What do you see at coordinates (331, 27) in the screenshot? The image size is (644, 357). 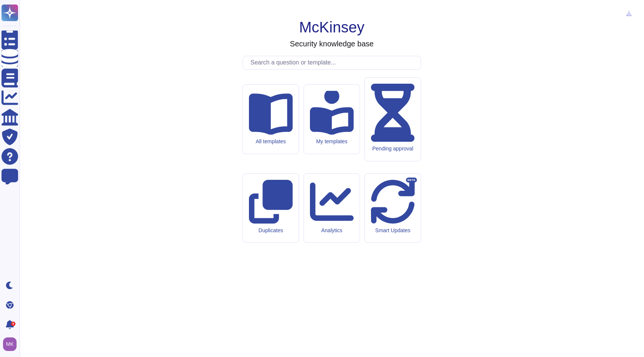 I see `h1: McKinsey` at bounding box center [331, 27].